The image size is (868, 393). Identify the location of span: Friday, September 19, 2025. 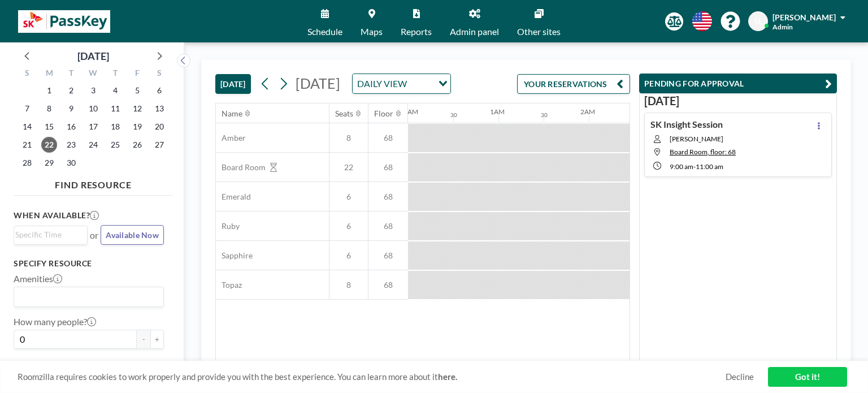
(138, 126).